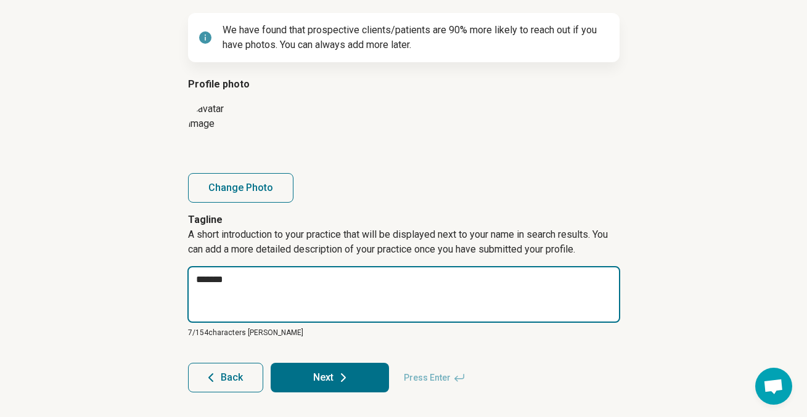 This screenshot has width=807, height=417. What do you see at coordinates (226, 378) in the screenshot?
I see `button: Back` at bounding box center [226, 378].